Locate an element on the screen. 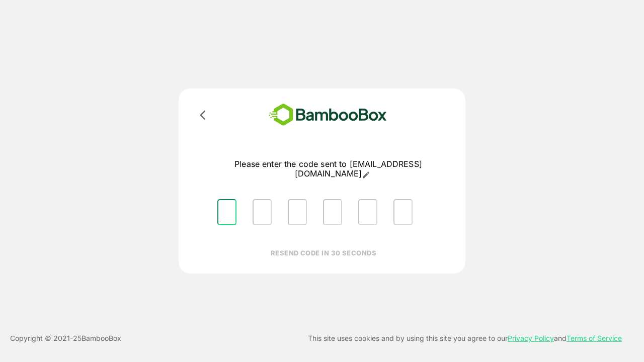 This screenshot has height=362, width=644. a: Terms of Service is located at coordinates (595, 338).